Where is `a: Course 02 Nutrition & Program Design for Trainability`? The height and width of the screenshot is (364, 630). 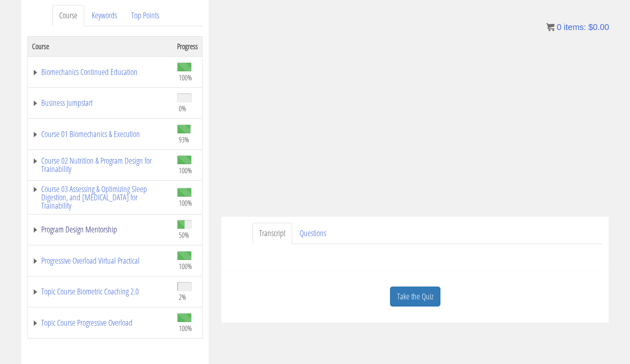
a: Course 02 Nutrition & Program Design for Trainability is located at coordinates (100, 165).